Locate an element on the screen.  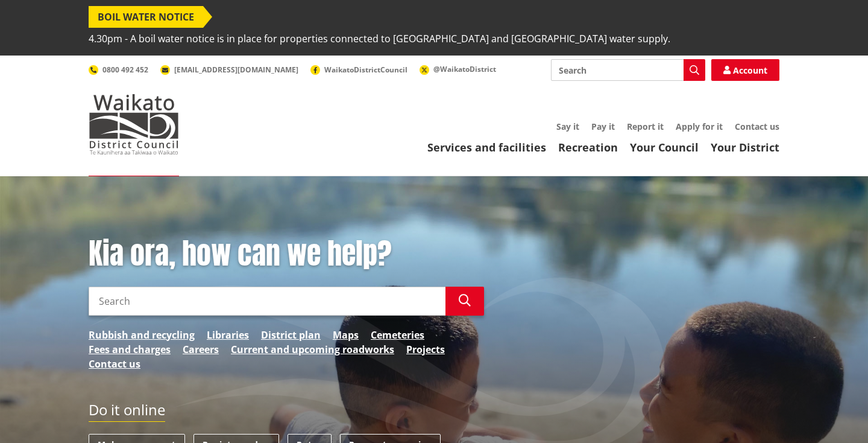
a: Account is located at coordinates (745, 70).